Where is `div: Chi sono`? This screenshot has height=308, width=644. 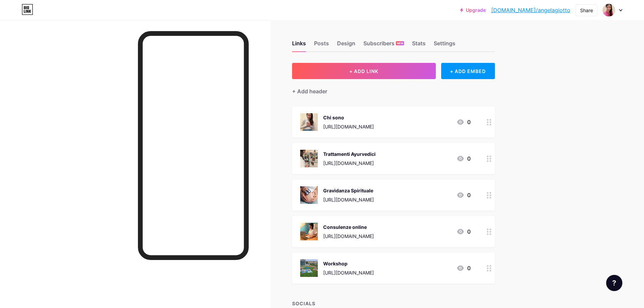
div: Chi sono is located at coordinates (349, 117).